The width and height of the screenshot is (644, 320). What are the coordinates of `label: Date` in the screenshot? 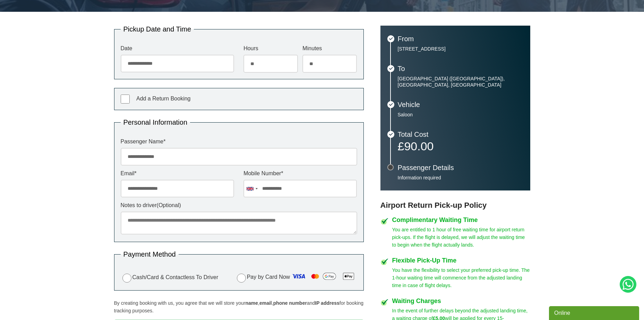 It's located at (177, 48).